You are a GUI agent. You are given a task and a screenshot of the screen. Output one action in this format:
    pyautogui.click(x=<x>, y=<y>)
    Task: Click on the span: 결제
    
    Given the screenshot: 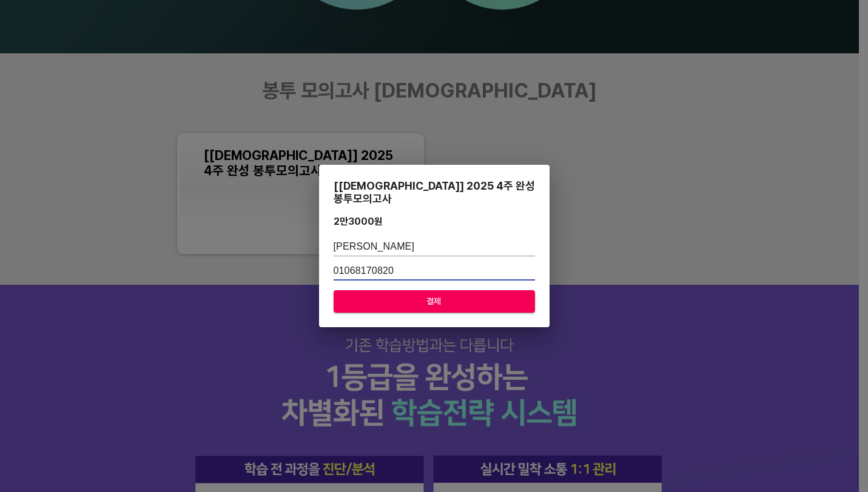 What is the action you would take?
    pyautogui.click(x=434, y=301)
    